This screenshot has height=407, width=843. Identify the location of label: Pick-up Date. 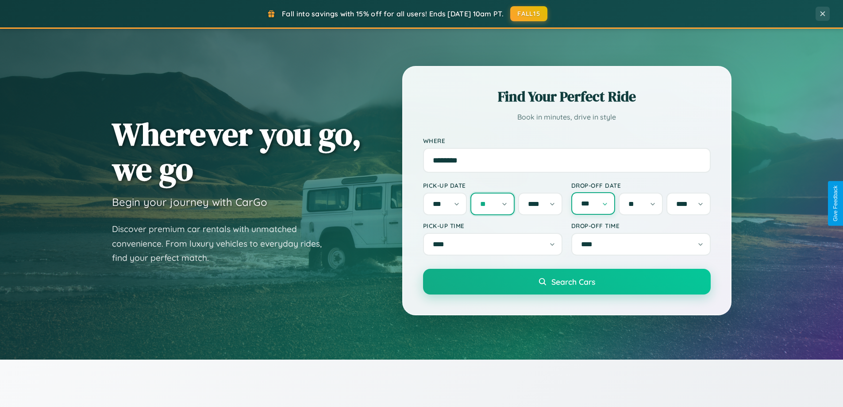
(493, 185).